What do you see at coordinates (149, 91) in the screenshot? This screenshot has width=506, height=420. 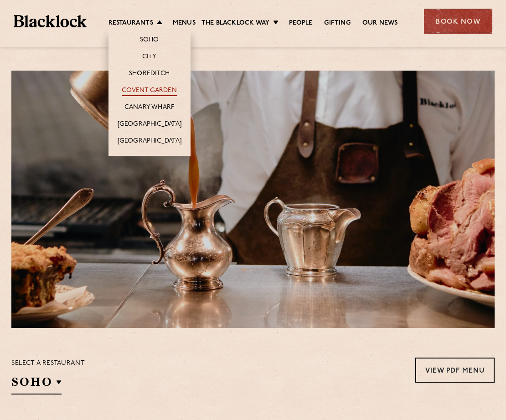 I see `a: Covent Garden` at bounding box center [149, 91].